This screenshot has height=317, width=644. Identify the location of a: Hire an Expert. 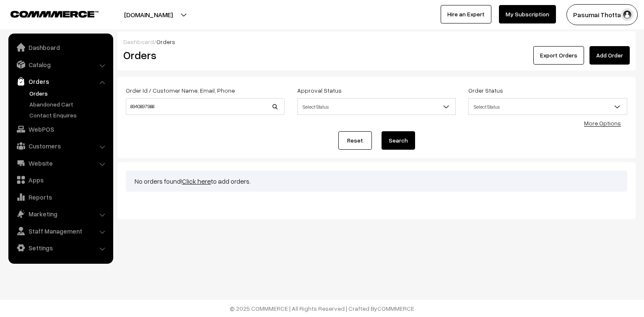
(466, 14).